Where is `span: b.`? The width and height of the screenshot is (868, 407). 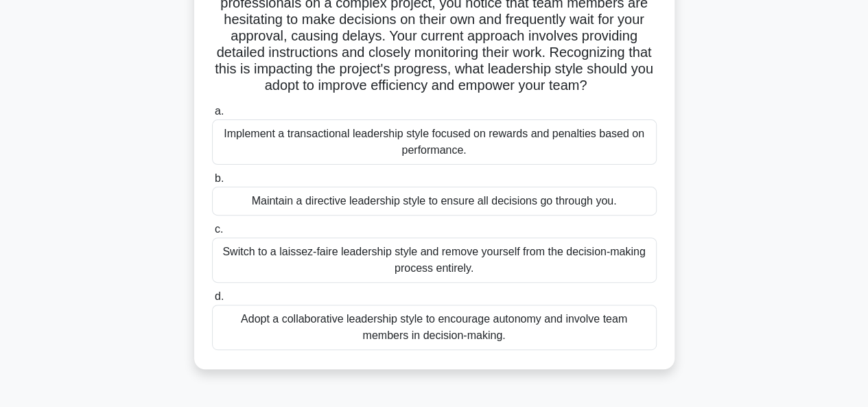
span: b. is located at coordinates (219, 178).